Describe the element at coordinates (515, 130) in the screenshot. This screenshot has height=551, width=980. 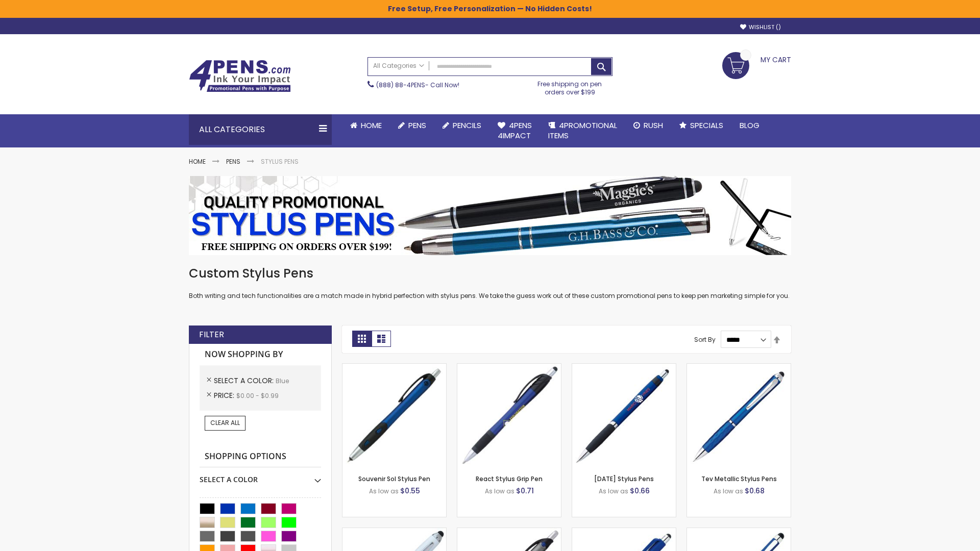
I see `span: 4Pens 4impact` at that location.